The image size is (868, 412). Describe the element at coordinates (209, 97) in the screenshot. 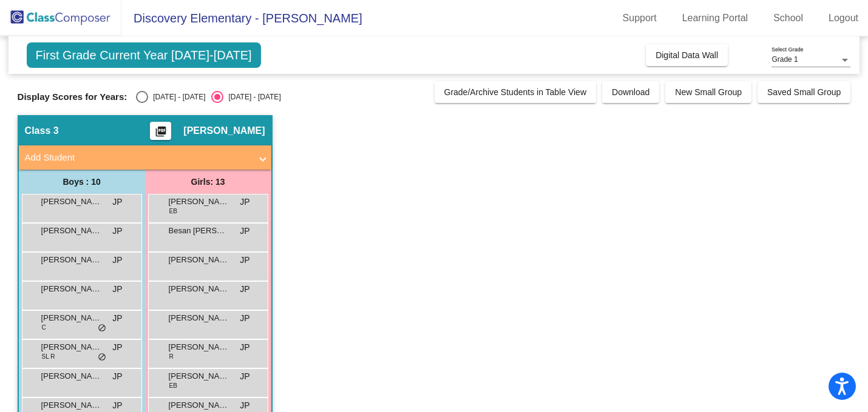

I see `mat-radio-group: Select an option` at that location.